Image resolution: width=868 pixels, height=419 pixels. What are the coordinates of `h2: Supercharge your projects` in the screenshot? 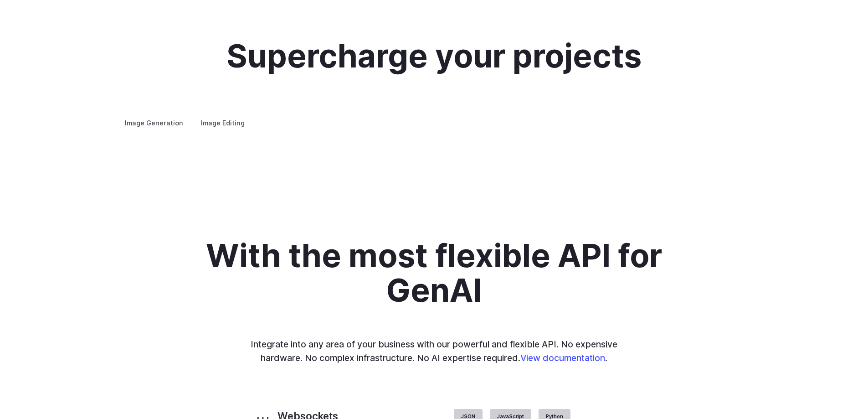 It's located at (434, 56).